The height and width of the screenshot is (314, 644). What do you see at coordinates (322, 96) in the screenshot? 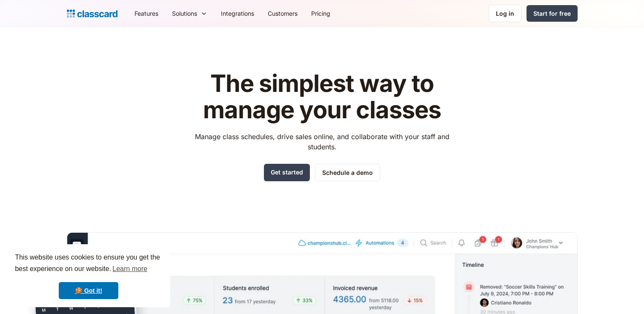
I see `h1: The simplest way to manage your classes` at bounding box center [322, 96].